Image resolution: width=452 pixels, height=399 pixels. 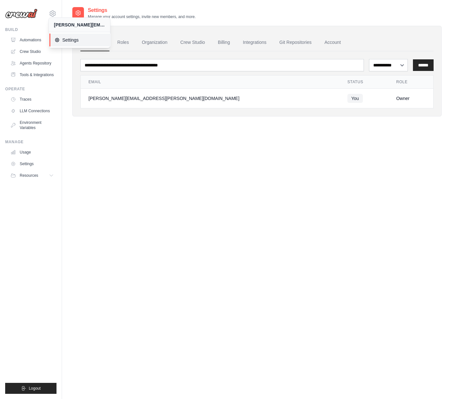 What do you see at coordinates (142, 17) in the screenshot?
I see `p: Manage your account settings, invite new members, and more.` at bounding box center [142, 17].